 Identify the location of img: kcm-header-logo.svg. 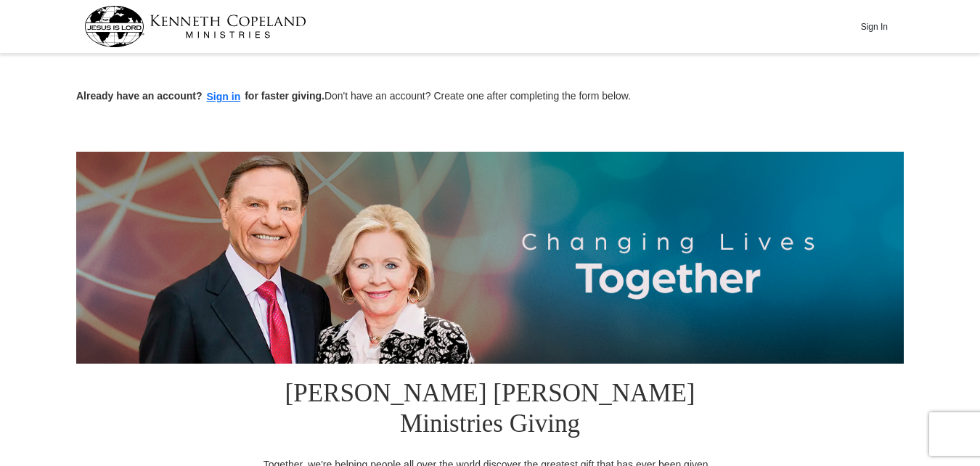
(195, 26).